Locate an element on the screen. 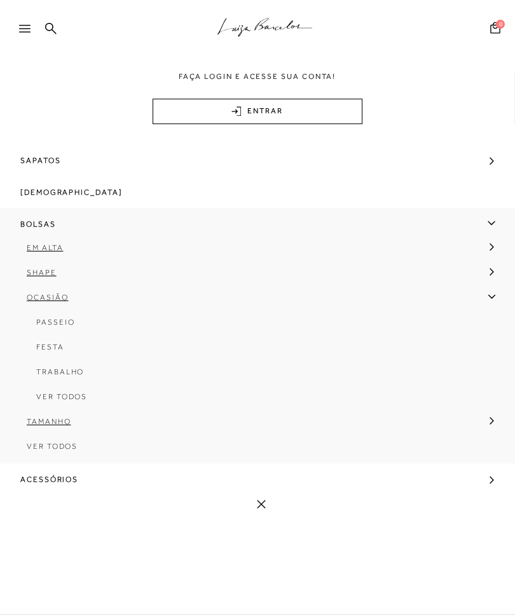 The image size is (515, 615). button: 0 is located at coordinates (496, 29).